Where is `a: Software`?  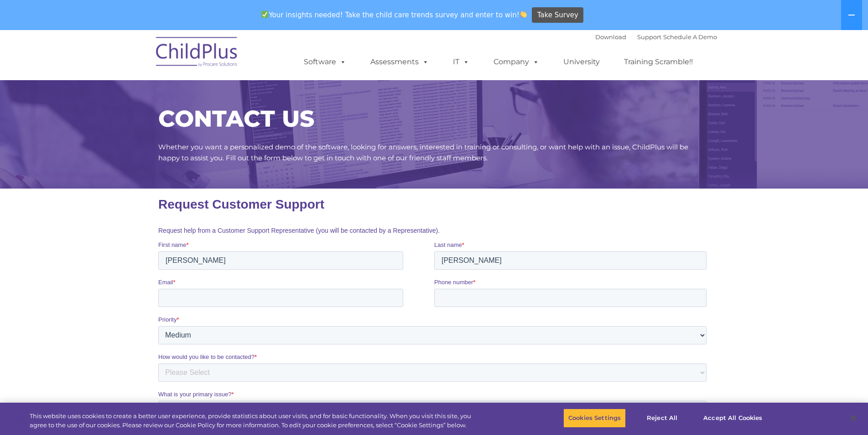 a: Software is located at coordinates (325, 62).